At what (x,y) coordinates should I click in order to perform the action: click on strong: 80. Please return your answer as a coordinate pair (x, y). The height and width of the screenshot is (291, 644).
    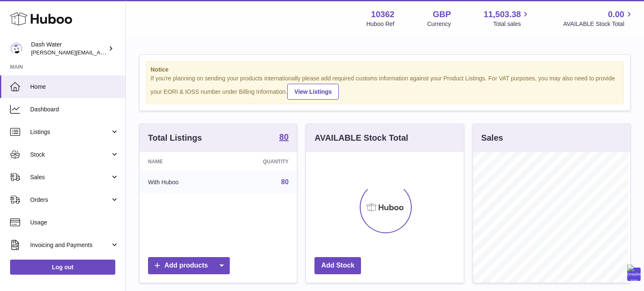
    Looking at the image, I should click on (284, 137).